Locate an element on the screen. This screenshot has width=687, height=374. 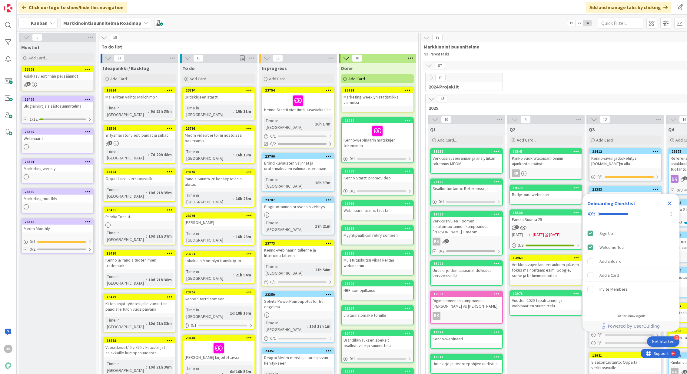
div: 23483Oppaat-sivu verkkosivuille is located at coordinates (139, 176).